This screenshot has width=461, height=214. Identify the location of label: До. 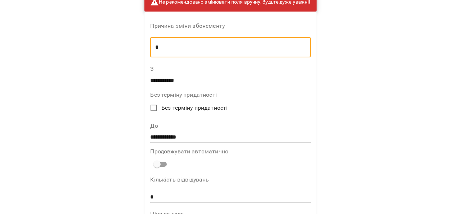
(230, 126).